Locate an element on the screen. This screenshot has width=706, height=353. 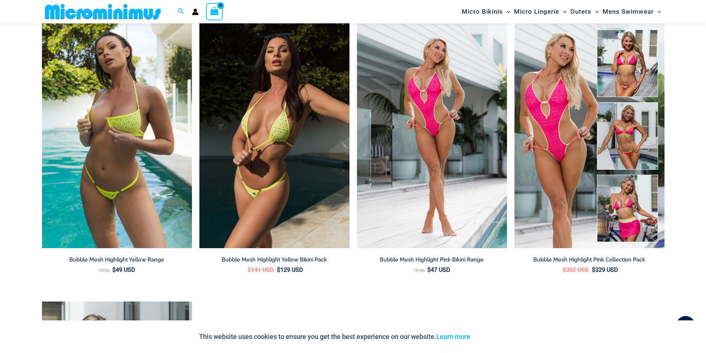
span: Mens Swimwear is located at coordinates (628, 11).